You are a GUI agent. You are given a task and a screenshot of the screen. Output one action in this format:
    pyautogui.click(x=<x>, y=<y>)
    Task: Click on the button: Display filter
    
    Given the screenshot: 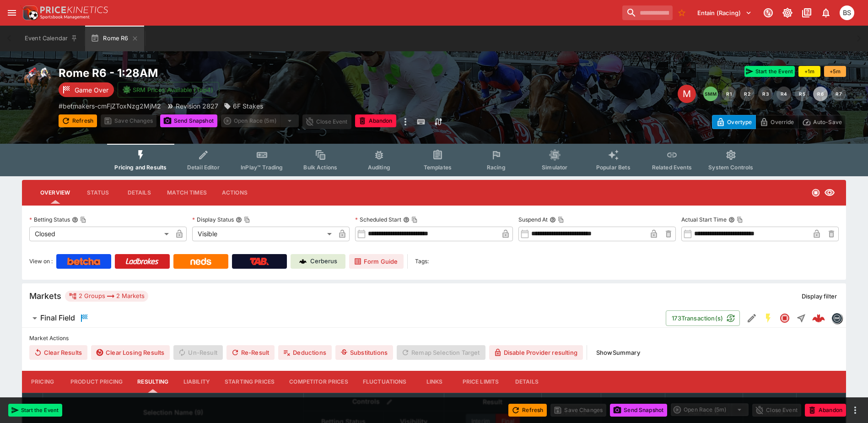 What is the action you would take?
    pyautogui.click(x=819, y=296)
    